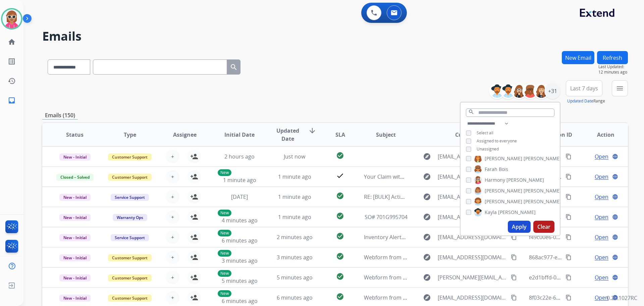 This screenshot has width=644, height=306. Describe the element at coordinates (620, 88) in the screenshot. I see `mat-icon: menu` at that location.